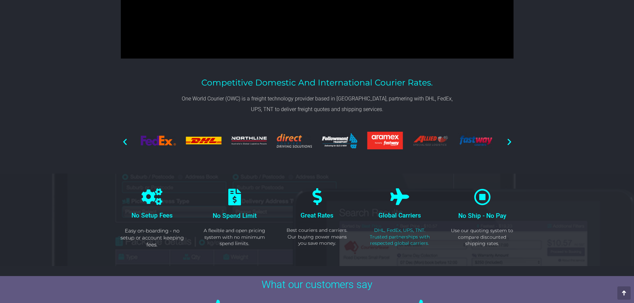 This screenshot has height=303, width=634. What do you see at coordinates (476, 140) in the screenshot?
I see `img: Fastway Couriers` at bounding box center [476, 140].